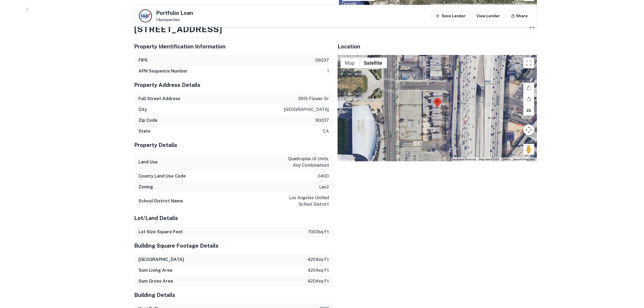 This screenshot has height=308, width=644. Describe the element at coordinates (529, 63) in the screenshot. I see `button: Toggle fullscreen view` at that location.